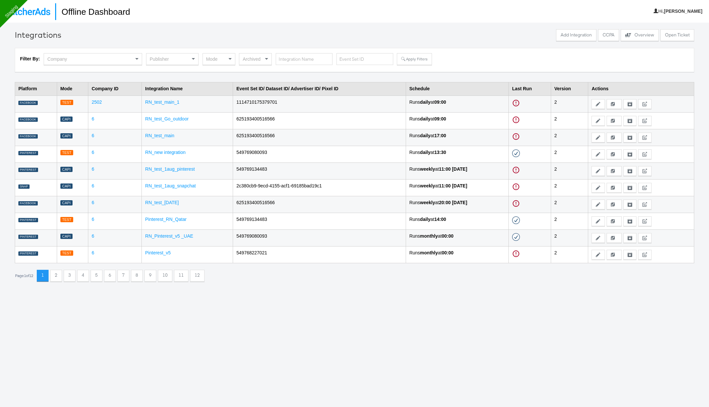  Describe the element at coordinates (440, 152) in the screenshot. I see `strong: 13:30` at that location.